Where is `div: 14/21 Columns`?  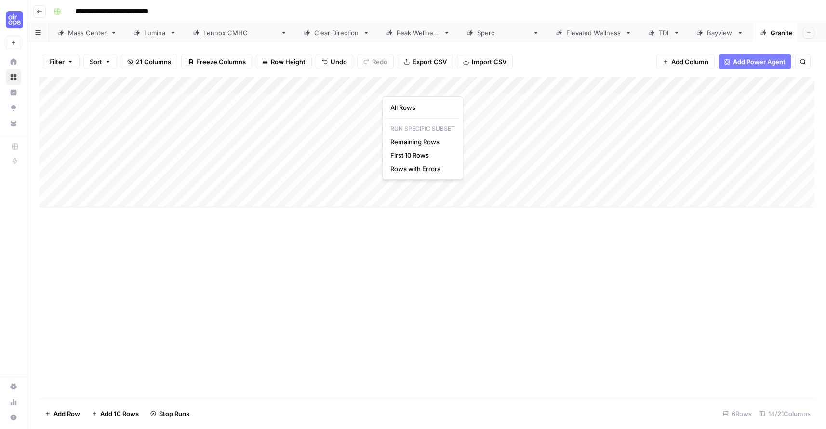
div: 14/21 Columns is located at coordinates (785, 413).